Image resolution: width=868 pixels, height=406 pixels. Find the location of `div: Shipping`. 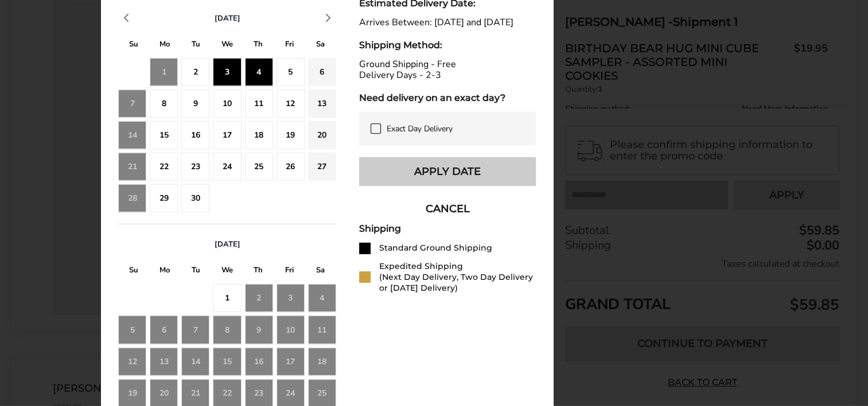

div: Shipping is located at coordinates (448, 228).